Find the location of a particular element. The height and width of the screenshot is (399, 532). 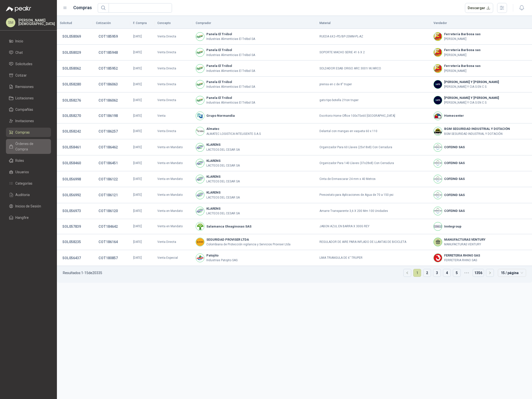

span: Hangfire is located at coordinates (22, 217).